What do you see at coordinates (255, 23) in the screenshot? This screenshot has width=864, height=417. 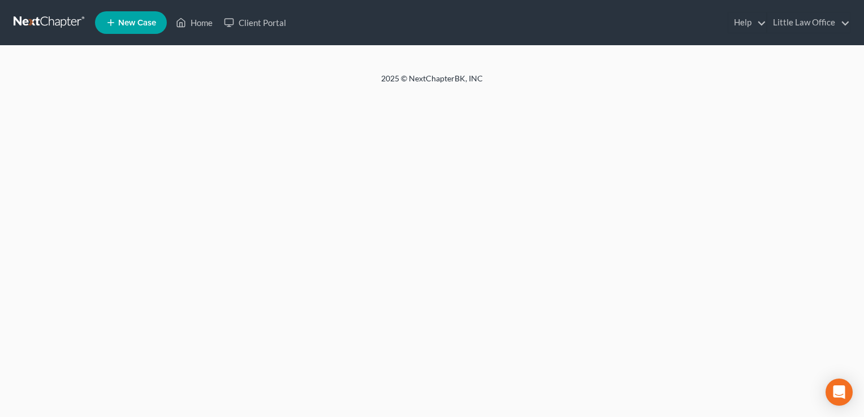 I see `a: Client Portal` at bounding box center [255, 23].